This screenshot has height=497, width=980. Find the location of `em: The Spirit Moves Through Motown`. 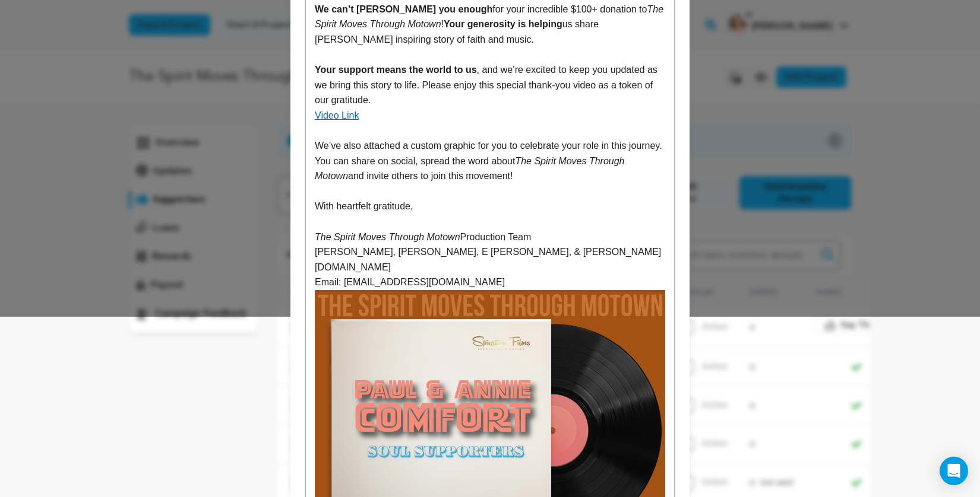

em: The Spirit Moves Through Motown is located at coordinates (387, 237).